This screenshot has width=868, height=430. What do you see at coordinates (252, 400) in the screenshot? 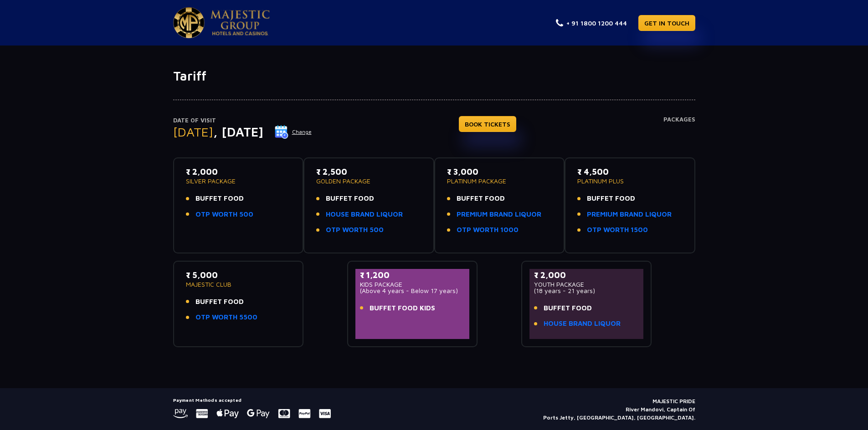
I see `h5: Payment Methods accepted` at bounding box center [252, 400].